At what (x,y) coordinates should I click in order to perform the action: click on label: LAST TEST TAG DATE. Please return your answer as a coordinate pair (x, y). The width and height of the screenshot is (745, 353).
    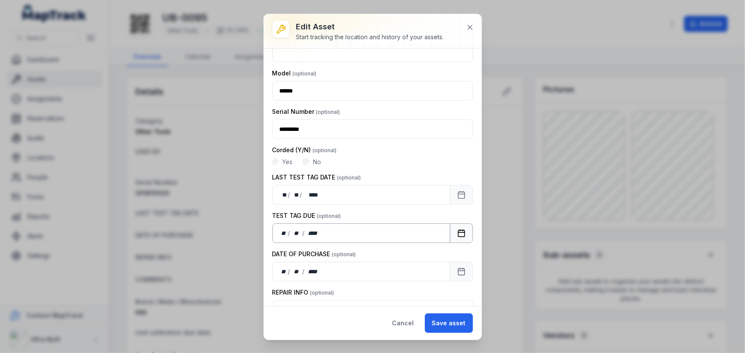
    Looking at the image, I should click on (317, 178).